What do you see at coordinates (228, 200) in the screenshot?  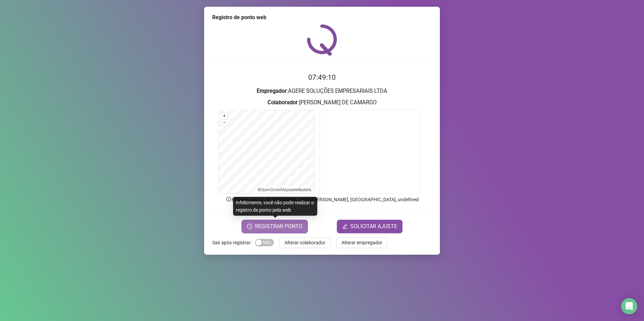 I see `span: info-circle` at bounding box center [228, 200].